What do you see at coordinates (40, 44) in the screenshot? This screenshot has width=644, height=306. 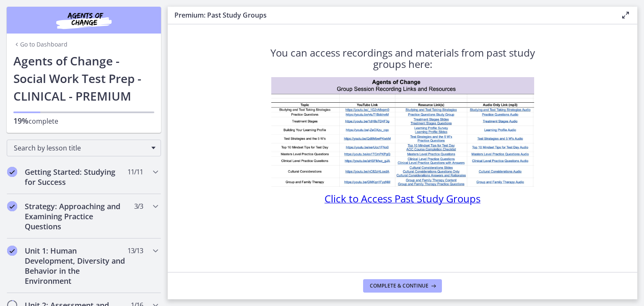 I see `a: Go to Dashboard` at bounding box center [40, 44].